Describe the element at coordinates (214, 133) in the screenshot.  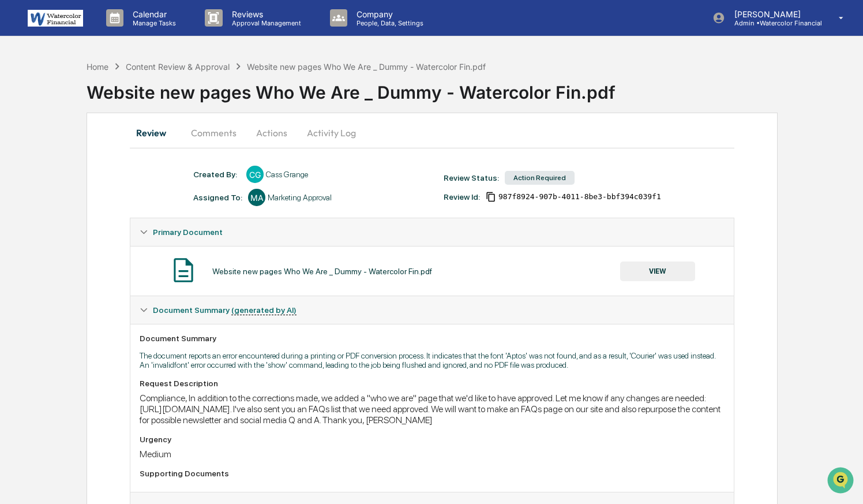
I see `button: Comments` at that location.